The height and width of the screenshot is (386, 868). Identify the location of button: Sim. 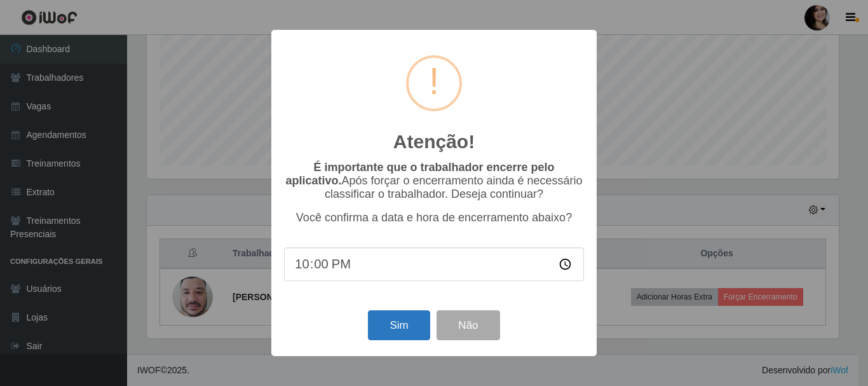
(399, 325).